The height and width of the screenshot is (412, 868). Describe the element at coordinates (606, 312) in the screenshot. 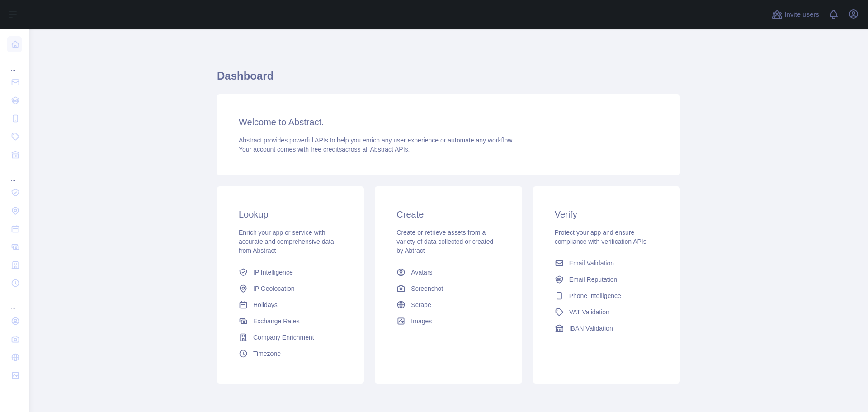

I see `a: VAT Validation` at that location.